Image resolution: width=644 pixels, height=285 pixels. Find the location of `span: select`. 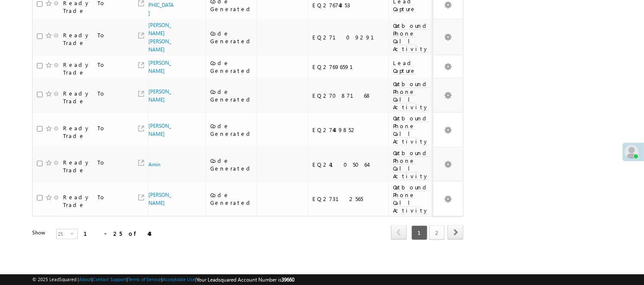

span: select is located at coordinates (74, 233).